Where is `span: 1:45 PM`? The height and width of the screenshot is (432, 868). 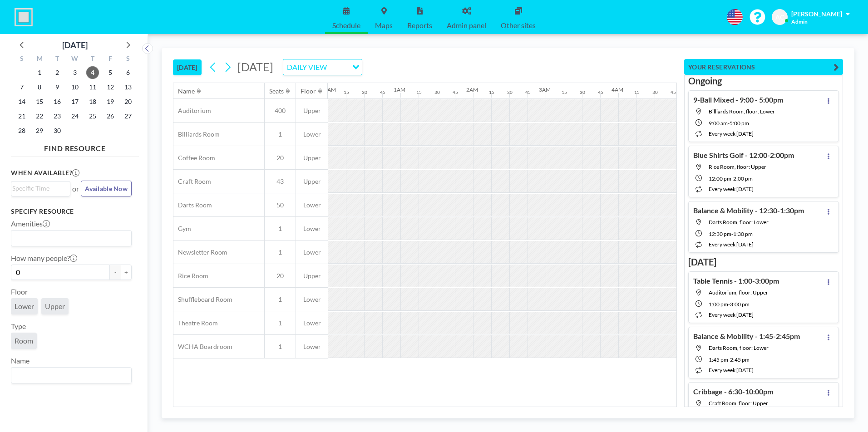 span: 1:45 PM is located at coordinates (718, 360).